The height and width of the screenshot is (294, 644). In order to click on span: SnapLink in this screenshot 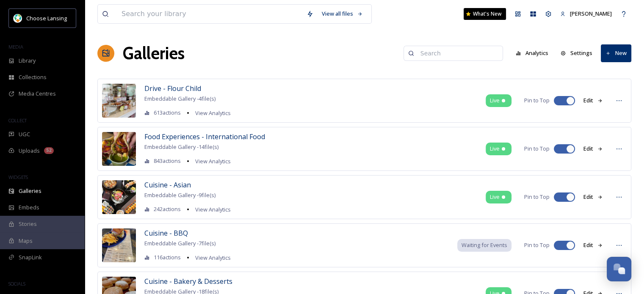, I will do `click(30, 257)`.